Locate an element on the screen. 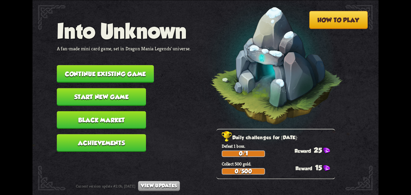 This screenshot has height=195, width=411. button: Start new game is located at coordinates (101, 97).